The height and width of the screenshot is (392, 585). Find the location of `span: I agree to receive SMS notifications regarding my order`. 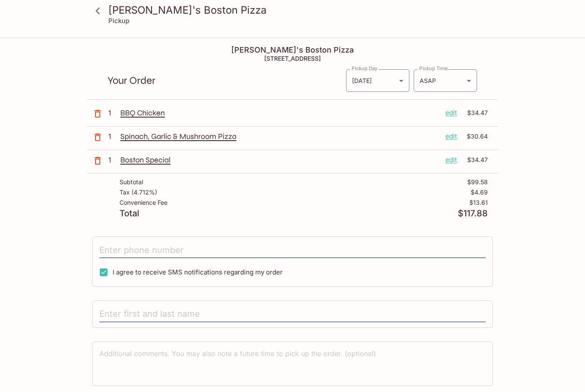

span: I agree to receive SMS notifications regarding my order is located at coordinates (197, 272).